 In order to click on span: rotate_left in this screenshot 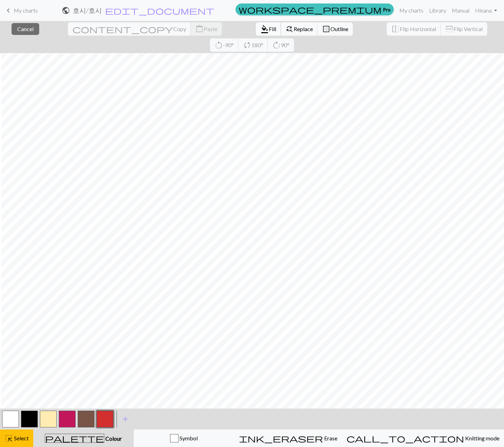, I will do `click(219, 45)`.